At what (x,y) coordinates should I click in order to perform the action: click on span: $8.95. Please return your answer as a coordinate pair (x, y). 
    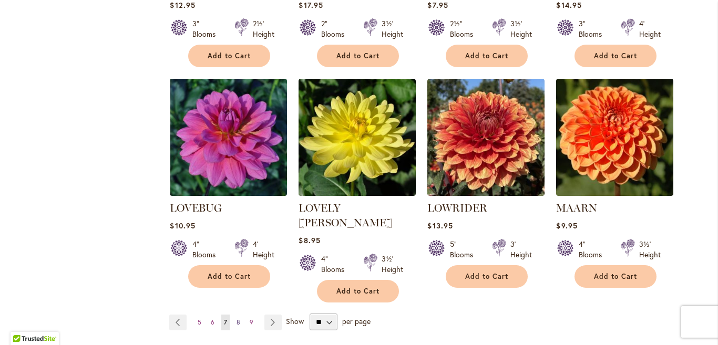
    Looking at the image, I should click on (309, 240).